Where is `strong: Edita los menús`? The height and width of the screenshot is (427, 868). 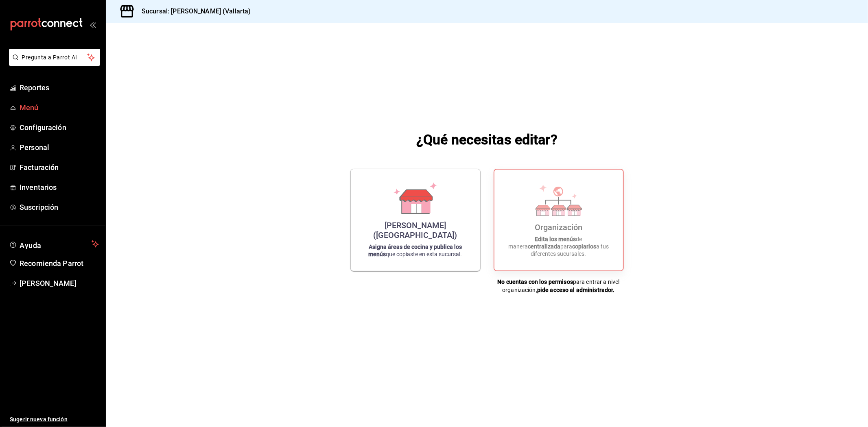 strong: Edita los menús is located at coordinates (556, 239).